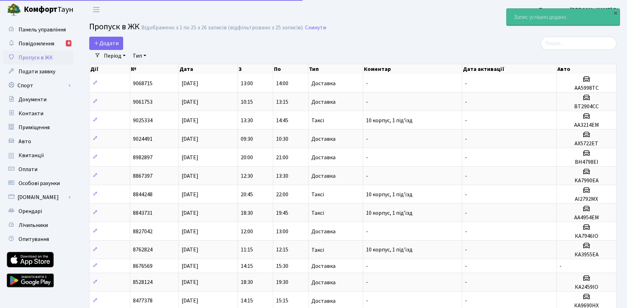  What do you see at coordinates (282, 195) in the screenshot?
I see `span: 22:00` at bounding box center [282, 195].